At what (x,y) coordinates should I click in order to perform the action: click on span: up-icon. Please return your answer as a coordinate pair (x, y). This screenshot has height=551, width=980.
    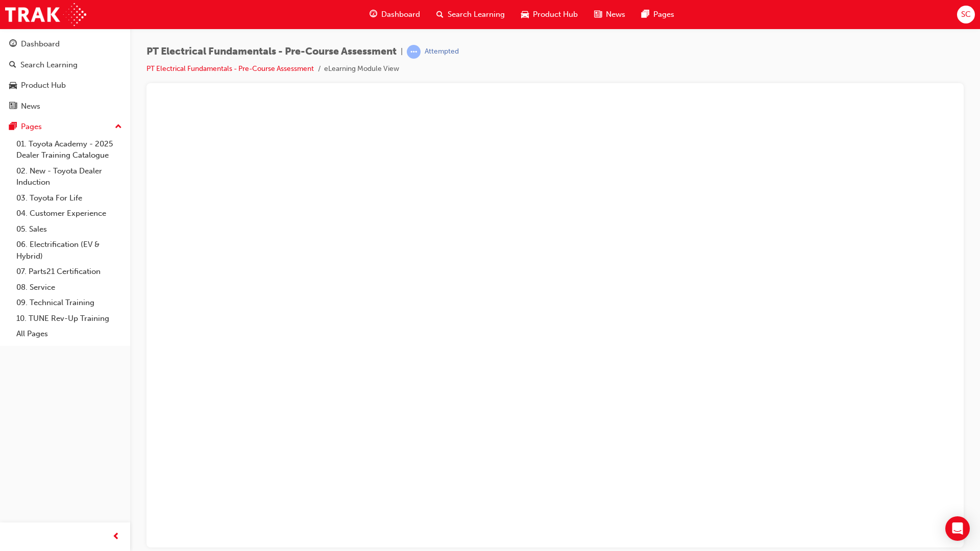
    Looking at the image, I should click on (118, 127).